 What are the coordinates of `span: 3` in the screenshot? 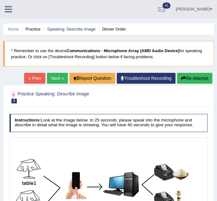 It's located at (14, 101).